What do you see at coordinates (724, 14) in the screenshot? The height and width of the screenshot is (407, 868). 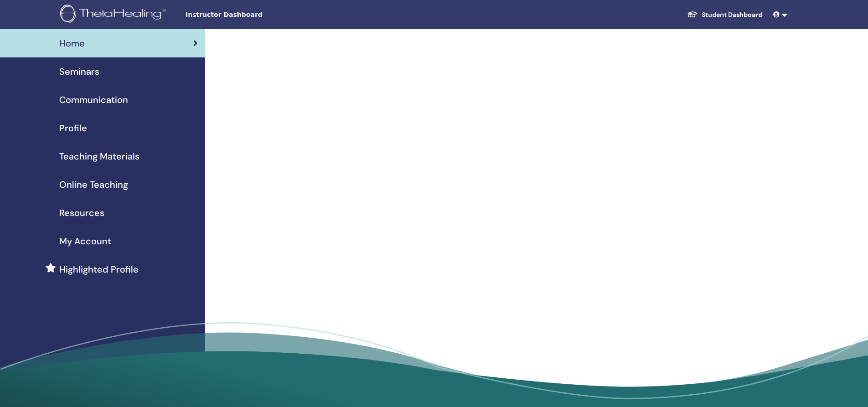 I see `a: Student Dashboard` at bounding box center [724, 14].